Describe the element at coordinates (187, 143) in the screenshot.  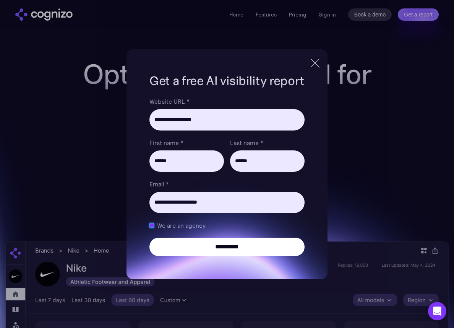
I see `label: First name *` at that location.